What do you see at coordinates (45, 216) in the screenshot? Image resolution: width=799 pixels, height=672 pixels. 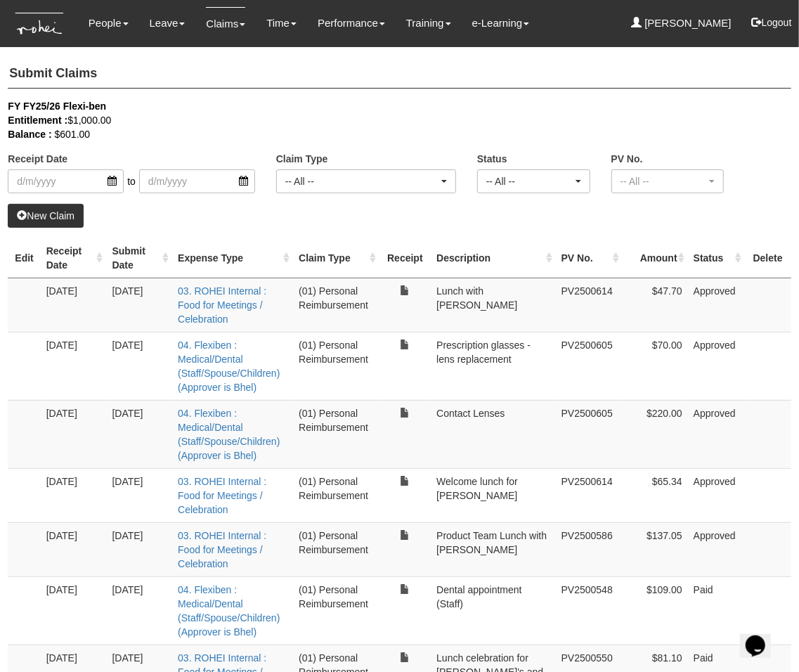 I see `a: New Claim` at bounding box center [45, 216].